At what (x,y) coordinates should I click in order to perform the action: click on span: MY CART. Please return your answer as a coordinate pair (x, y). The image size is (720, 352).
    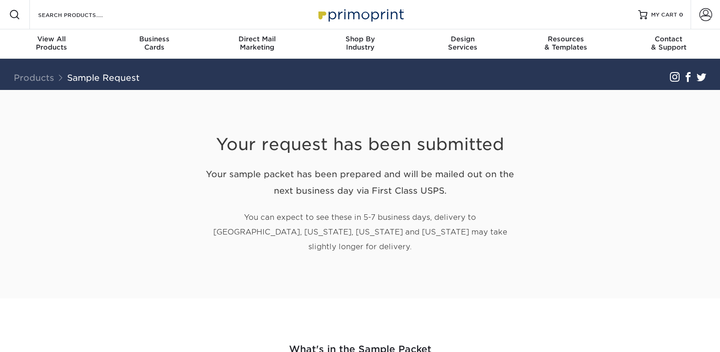
    Looking at the image, I should click on (664, 15).